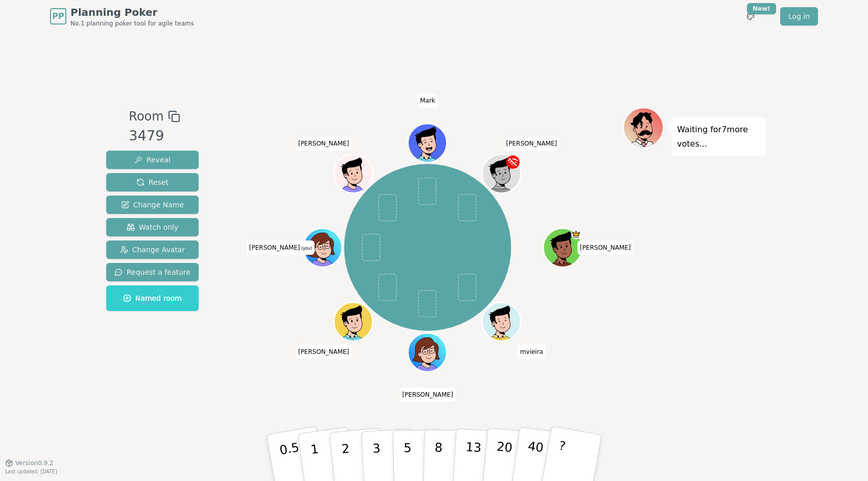 The height and width of the screenshot is (481, 868). I want to click on button: Click to change your avatar, so click(323, 247).